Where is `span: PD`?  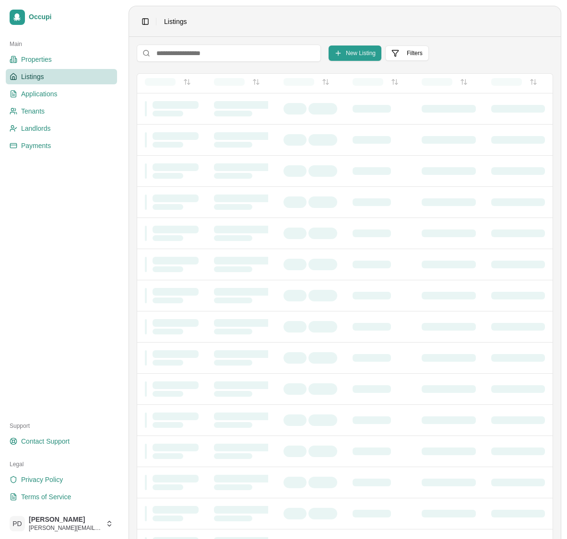 span: PD is located at coordinates (17, 524).